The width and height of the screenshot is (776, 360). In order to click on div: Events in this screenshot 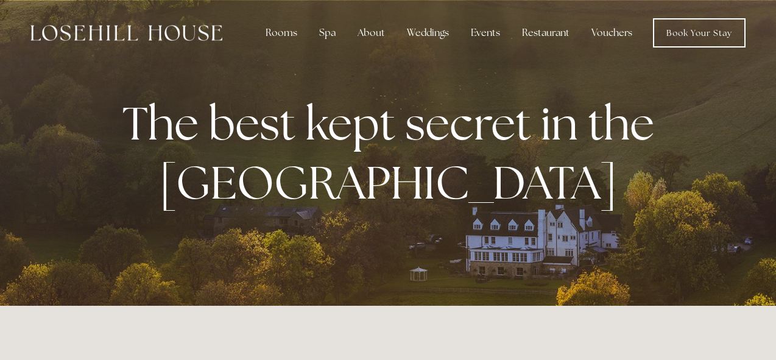, I will do `click(486, 33)`.